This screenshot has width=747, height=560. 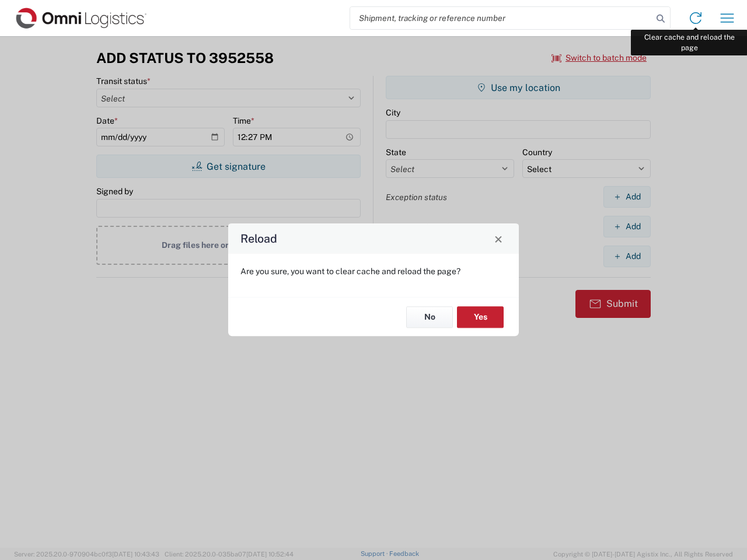 I want to click on h4: Reload, so click(x=259, y=239).